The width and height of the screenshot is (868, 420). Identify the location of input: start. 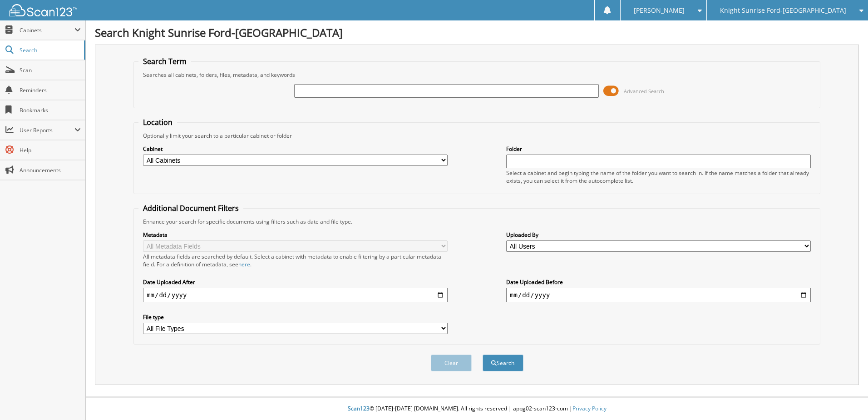
(295, 295).